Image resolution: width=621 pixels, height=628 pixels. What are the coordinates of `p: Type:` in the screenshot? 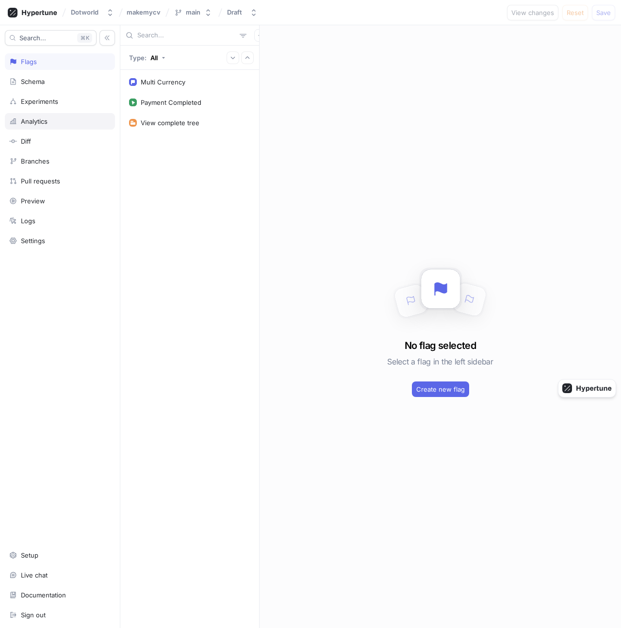 It's located at (138, 58).